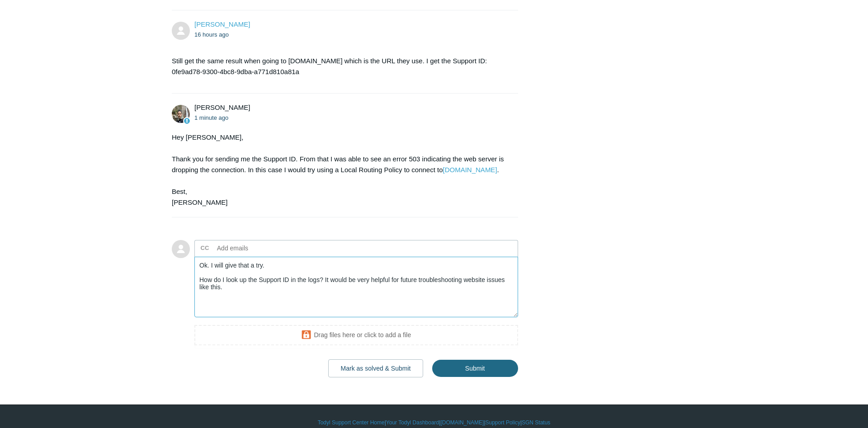 The height and width of the screenshot is (428, 868). What do you see at coordinates (356, 287) in the screenshot?
I see `textarea: Add your reply` at bounding box center [356, 287].